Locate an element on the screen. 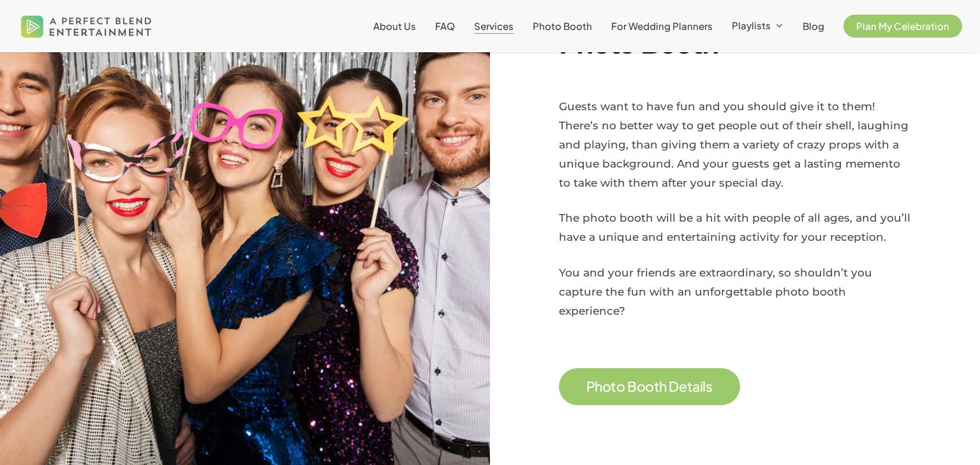 The width and height of the screenshot is (980, 465). span: B is located at coordinates (631, 387).